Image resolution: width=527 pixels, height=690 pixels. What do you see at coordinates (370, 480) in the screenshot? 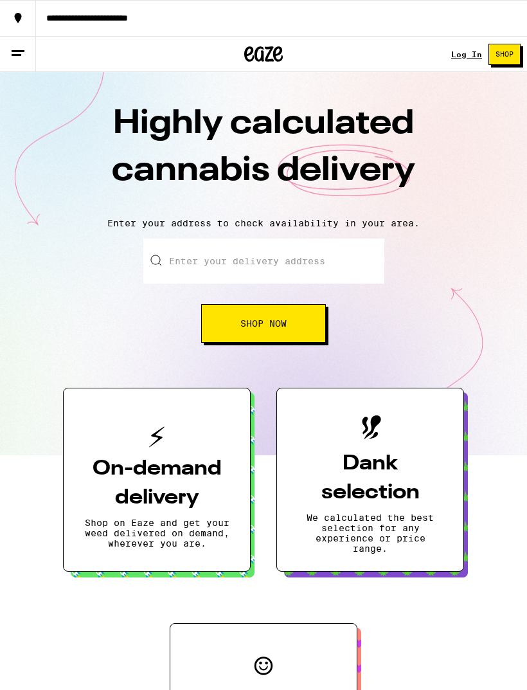
I see `button: Dank selectionWe calculated the best selection for any experience or price range.` at bounding box center [370, 480].